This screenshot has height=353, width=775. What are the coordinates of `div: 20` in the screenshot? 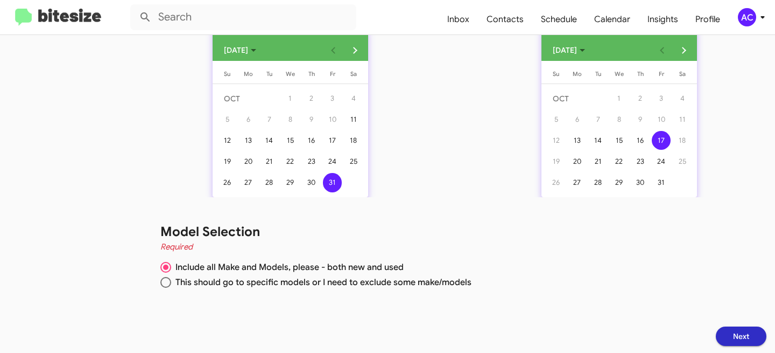 It's located at (248, 161).